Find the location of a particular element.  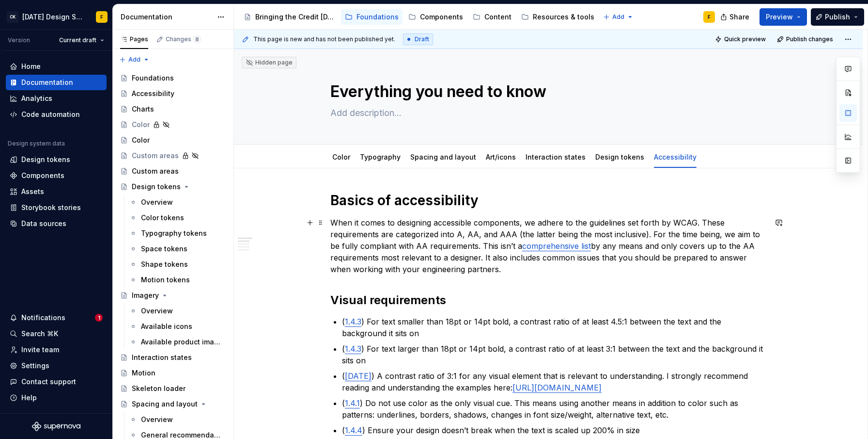

div: Color tokens is located at coordinates (162, 218).